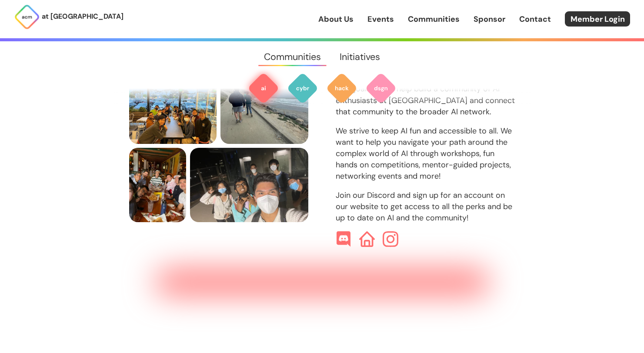  Describe the element at coordinates (249, 185) in the screenshot. I see `img: people masked outside the elevators at Nobel Drive Station` at that location.